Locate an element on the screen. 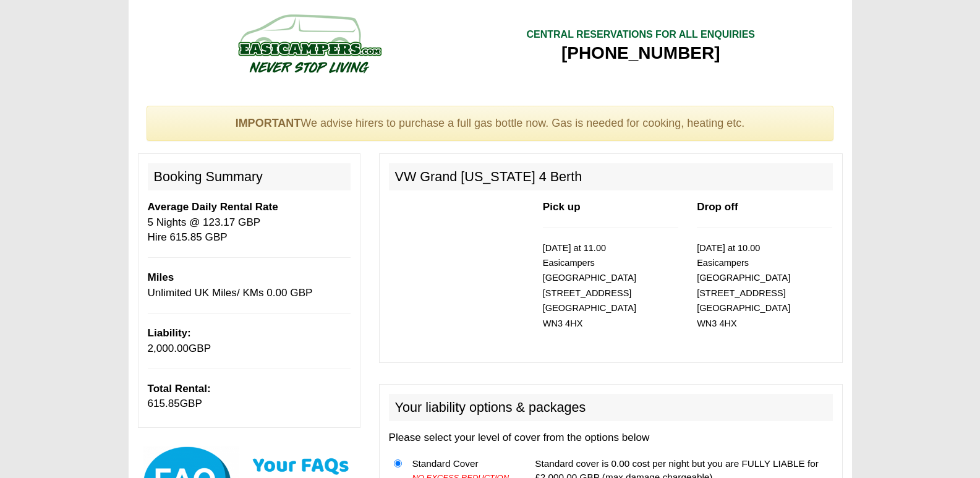  strong: IMPORTANT is located at coordinates (269, 123).